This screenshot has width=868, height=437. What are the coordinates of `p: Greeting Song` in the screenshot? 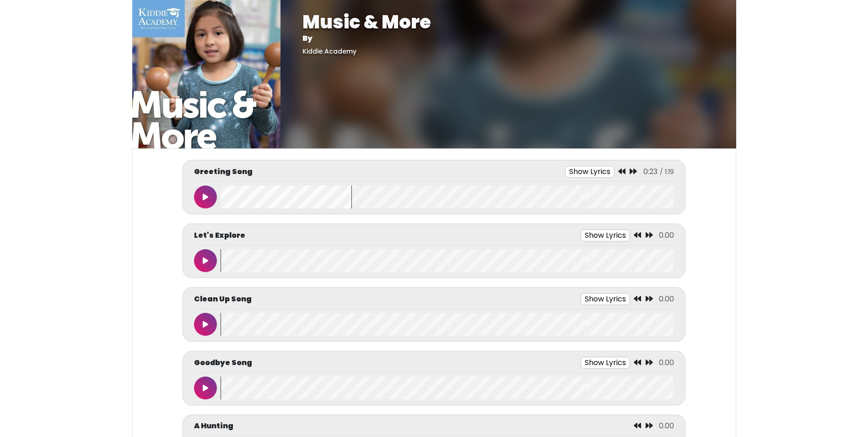 It's located at (223, 172).